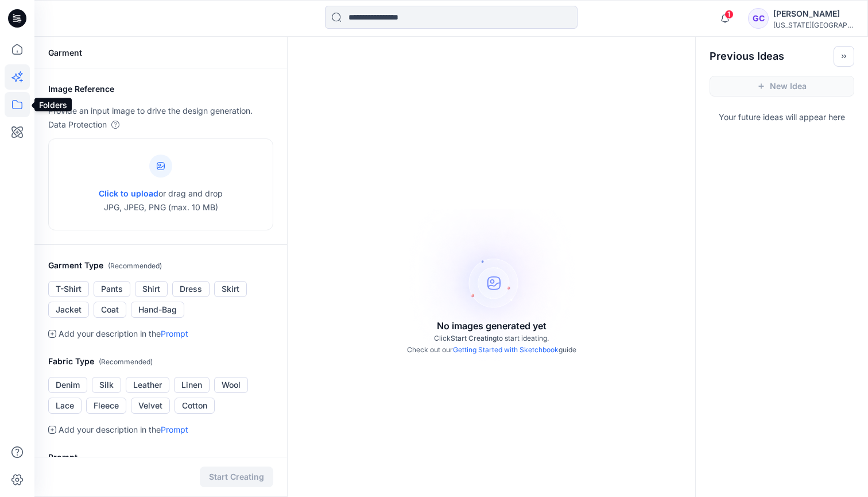  Describe the element at coordinates (161, 265) in the screenshot. I see `h2: Garment Type` at that location.